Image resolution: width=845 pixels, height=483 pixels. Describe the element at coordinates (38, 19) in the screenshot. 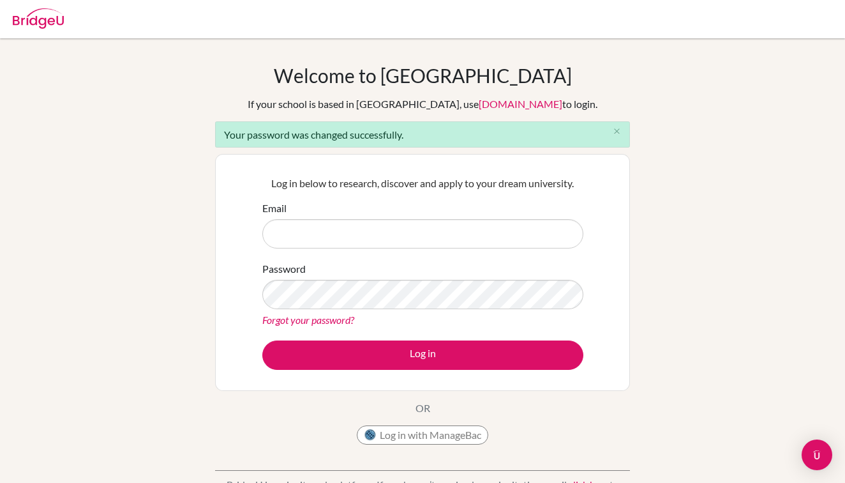

I see `img: Bridge-U` at that location.